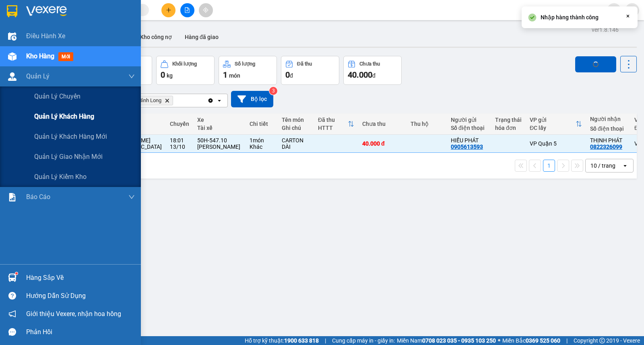 This screenshot has height=345, width=644. Describe the element at coordinates (16, 273) in the screenshot. I see `sup: 1` at that location.